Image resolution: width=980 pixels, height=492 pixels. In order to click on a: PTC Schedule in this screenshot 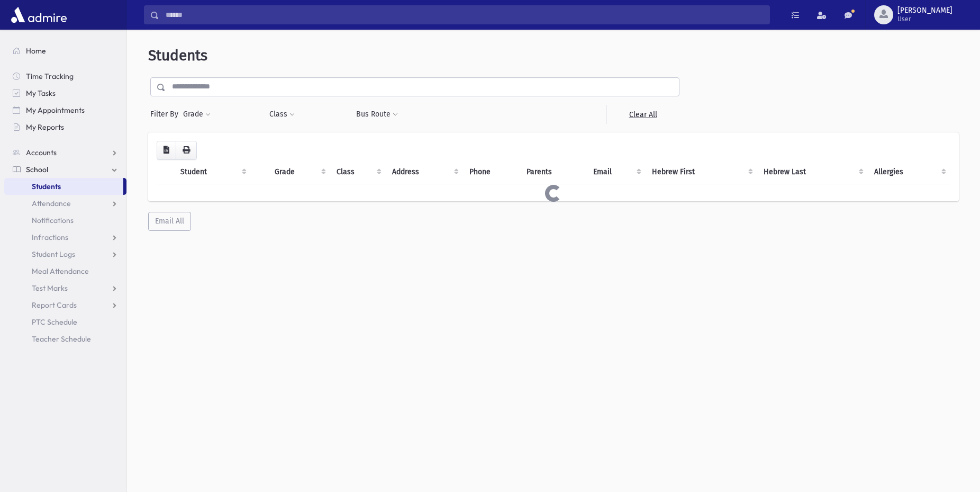, I will do `click(65, 322)`.